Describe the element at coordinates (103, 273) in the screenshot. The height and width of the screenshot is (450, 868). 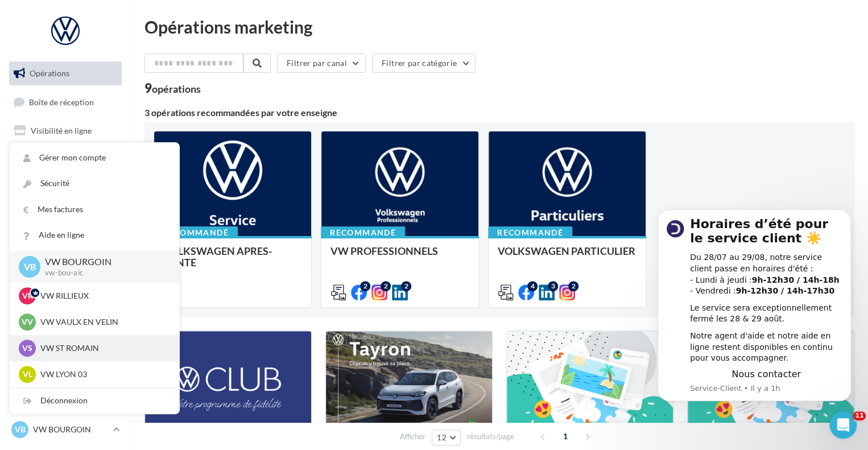
I see `p: vw-bou-aic` at that location.